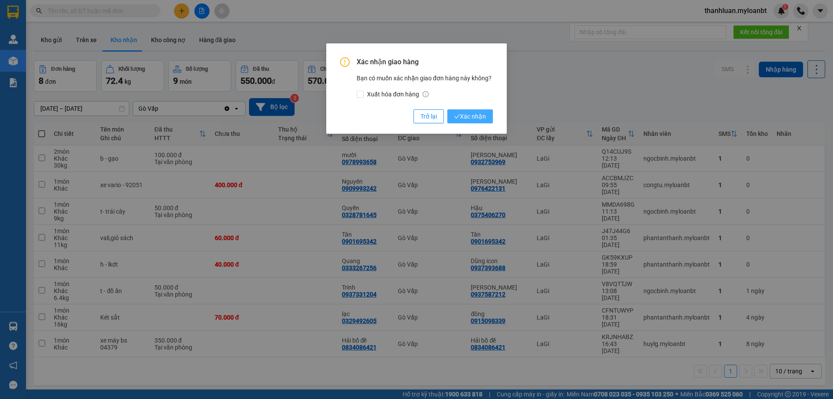 The image size is (833, 399). Describe the element at coordinates (470, 116) in the screenshot. I see `span: Xác nhận` at that location.